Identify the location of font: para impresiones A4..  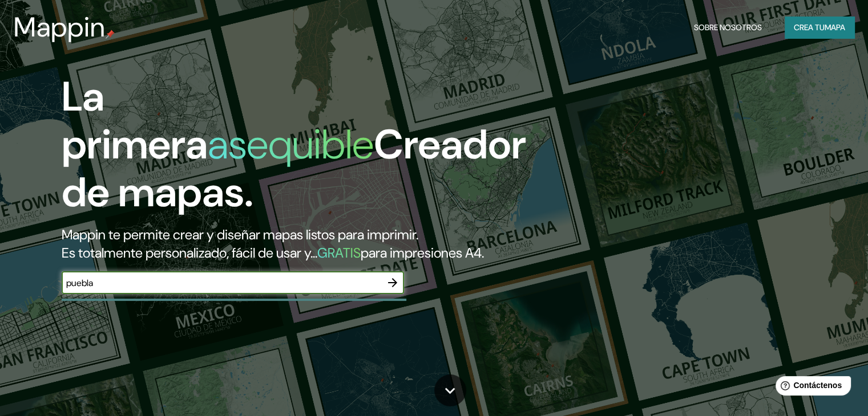
(422, 253).